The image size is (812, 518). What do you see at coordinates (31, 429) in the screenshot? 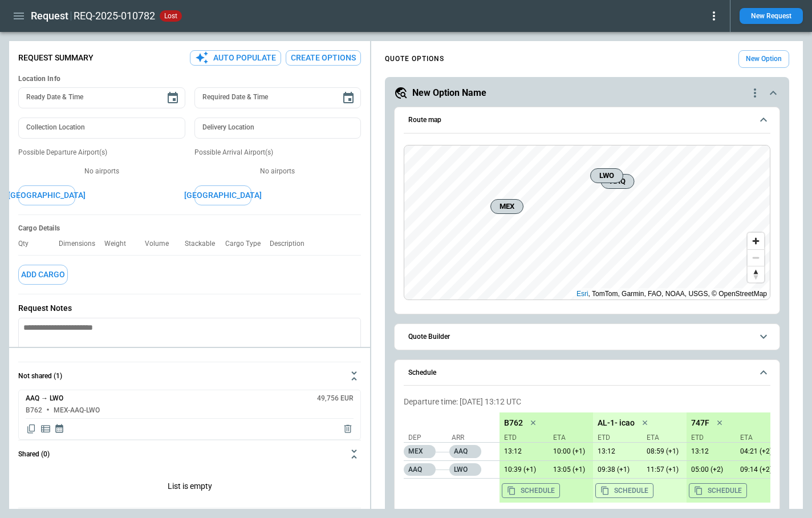
I see `span: Copy quote content` at bounding box center [31, 429].